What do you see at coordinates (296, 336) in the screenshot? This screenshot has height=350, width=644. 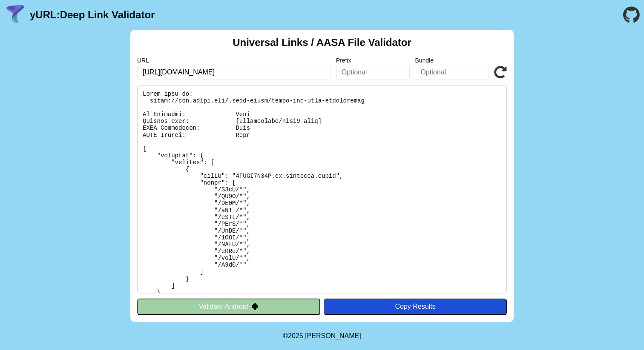 I see `span: 2025` at bounding box center [296, 336].